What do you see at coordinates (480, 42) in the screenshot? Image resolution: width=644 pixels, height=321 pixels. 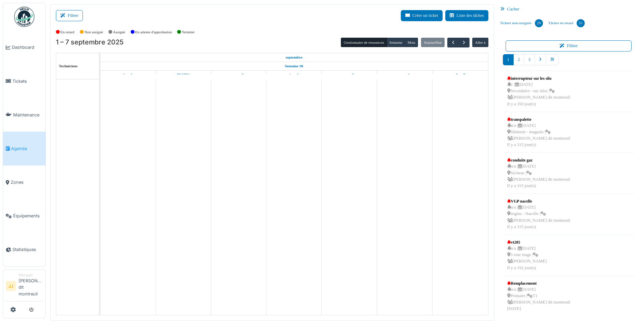 I see `button: Aller à` at bounding box center [480, 42].